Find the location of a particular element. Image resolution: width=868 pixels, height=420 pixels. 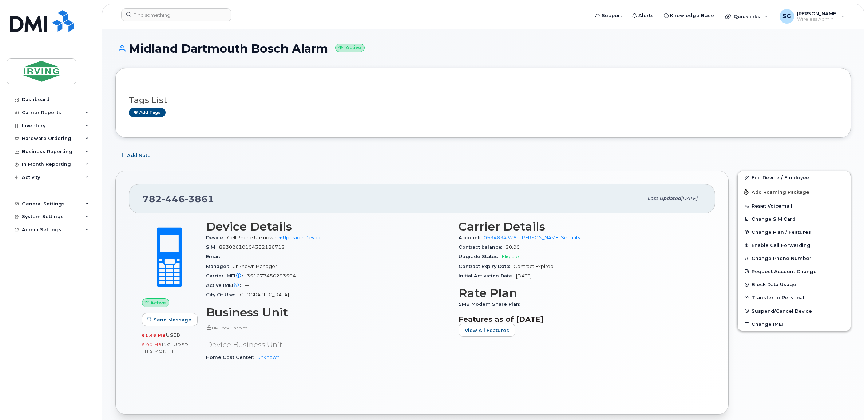

span: Manager is located at coordinates (219, 266).